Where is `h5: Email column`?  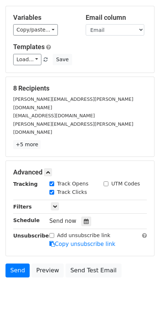 h5: Email column is located at coordinates (117, 18).